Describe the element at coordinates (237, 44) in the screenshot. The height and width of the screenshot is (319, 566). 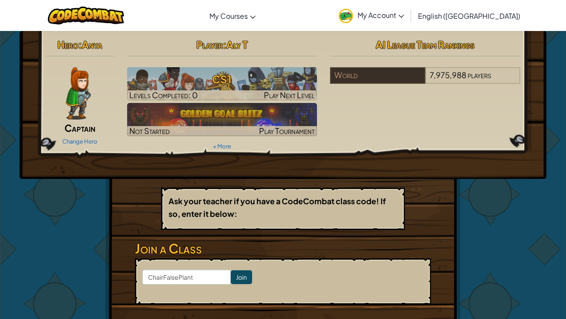
I see `span: Aly T` at that location.